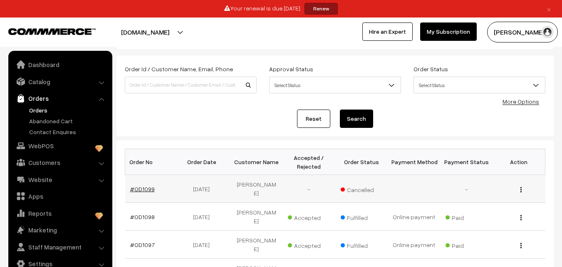 The width and height of the screenshot is (562, 267). I want to click on a: Website, so click(60, 179).